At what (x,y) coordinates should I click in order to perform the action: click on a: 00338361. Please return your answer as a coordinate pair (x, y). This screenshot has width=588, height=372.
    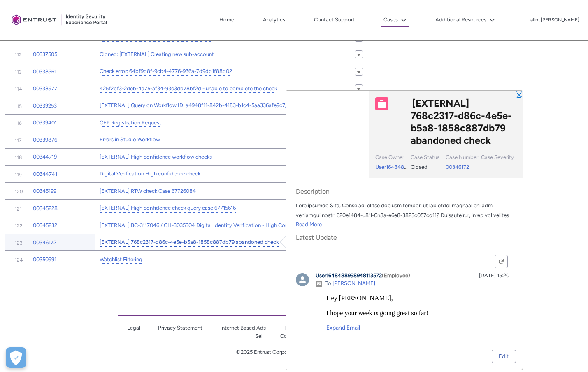
    Looking at the image, I should click on (45, 71).